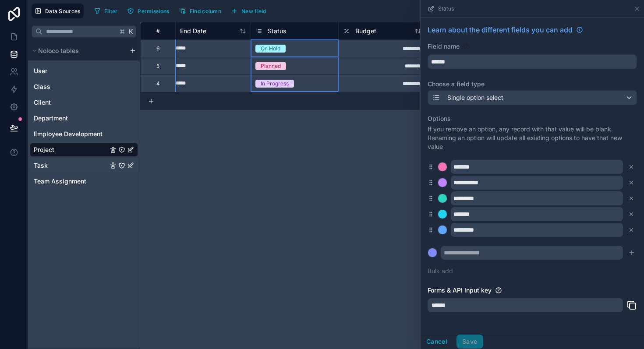 The image size is (644, 349). Describe the element at coordinates (275, 84) in the screenshot. I see `div: In Progress` at that location.